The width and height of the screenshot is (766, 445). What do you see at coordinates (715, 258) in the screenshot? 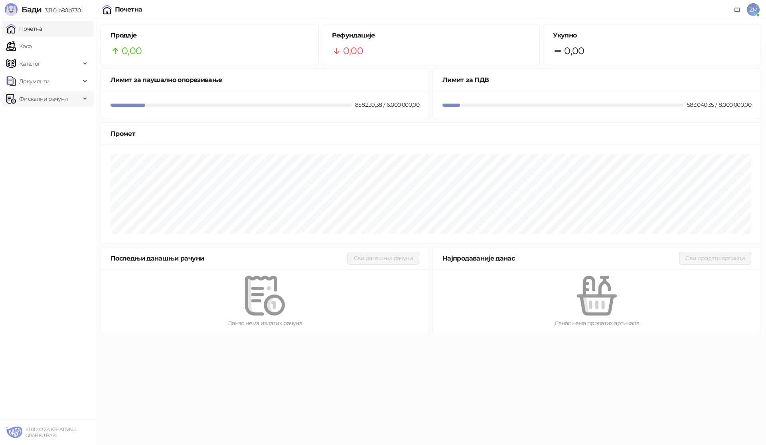
I see `button: Сви продати артикли` at bounding box center [715, 258].